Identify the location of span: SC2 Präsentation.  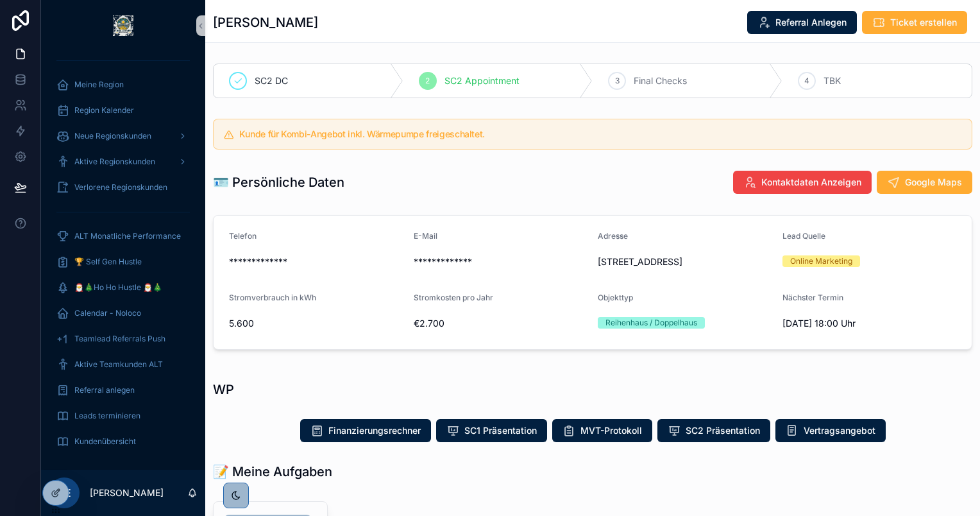
(723, 430).